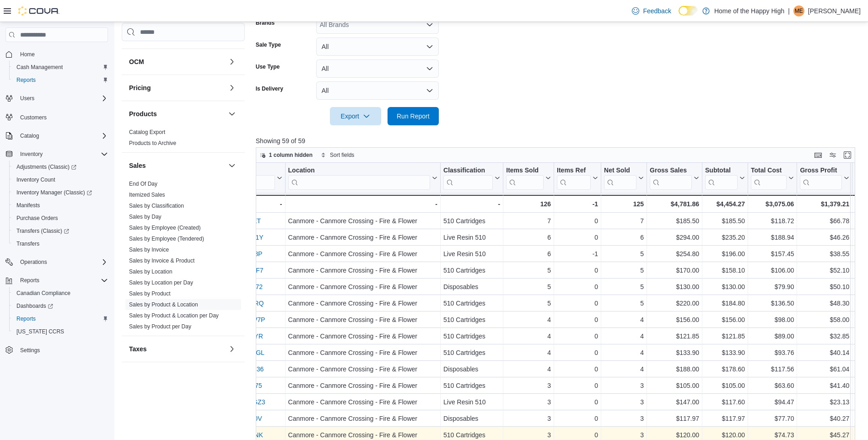 The image size is (868, 440). What do you see at coordinates (529, 178) in the screenshot?
I see `button: Items Sold` at bounding box center [529, 178].